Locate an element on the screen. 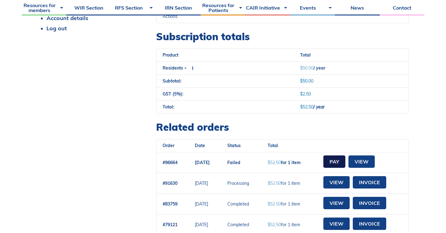  h2: Related orders is located at coordinates (282, 127).